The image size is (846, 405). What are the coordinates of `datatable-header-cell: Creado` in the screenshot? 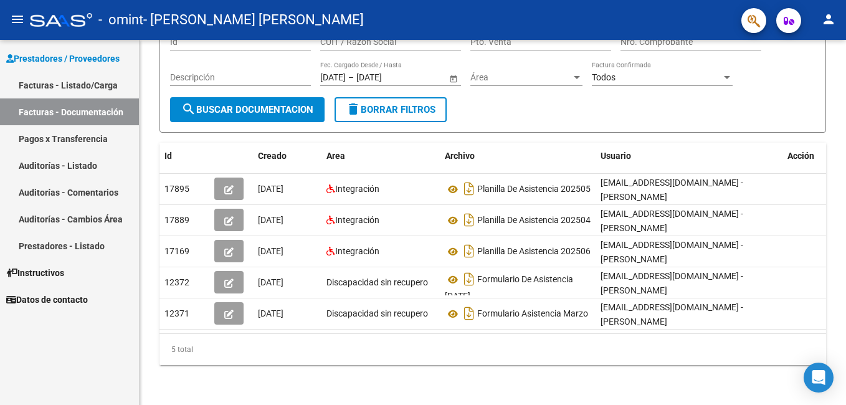 It's located at (287, 156).